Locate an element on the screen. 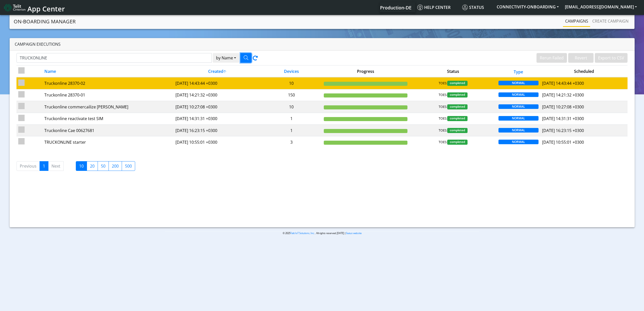 Image resolution: width=644 pixels, height=311 pixels. a: On-Boarding Manager is located at coordinates (44, 21).